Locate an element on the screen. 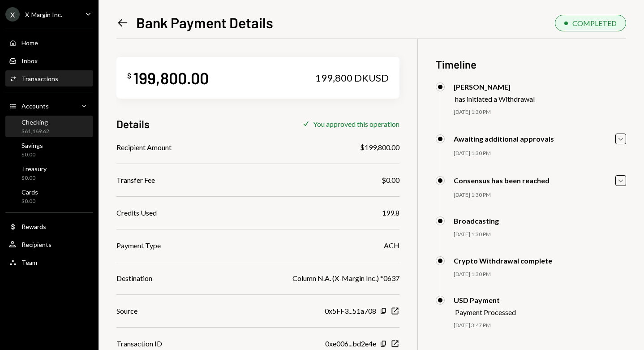  div: USD Payment is located at coordinates (484, 300).